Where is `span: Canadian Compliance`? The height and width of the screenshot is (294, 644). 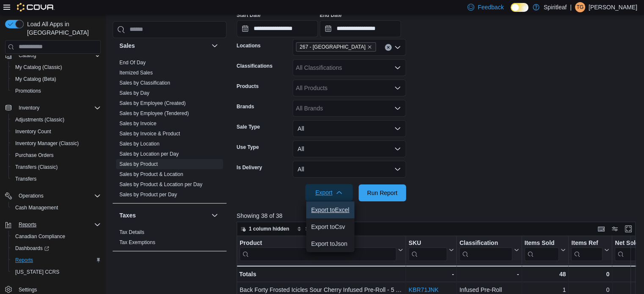 span: Canadian Compliance is located at coordinates (40, 237).